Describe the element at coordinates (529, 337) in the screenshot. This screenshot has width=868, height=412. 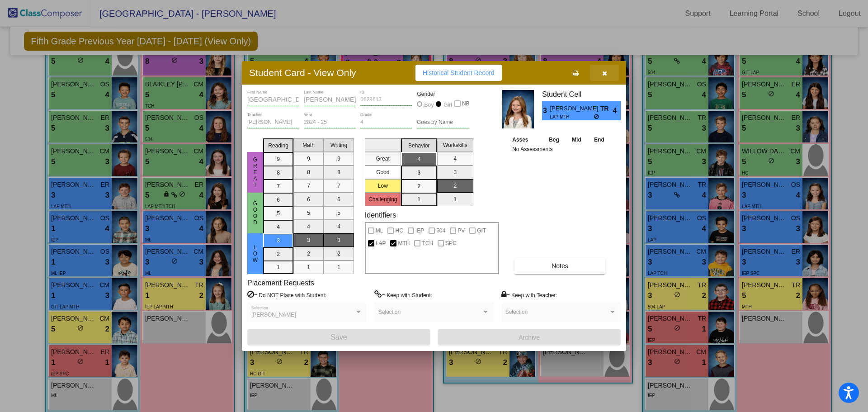
I see `button: Archive` at that location.